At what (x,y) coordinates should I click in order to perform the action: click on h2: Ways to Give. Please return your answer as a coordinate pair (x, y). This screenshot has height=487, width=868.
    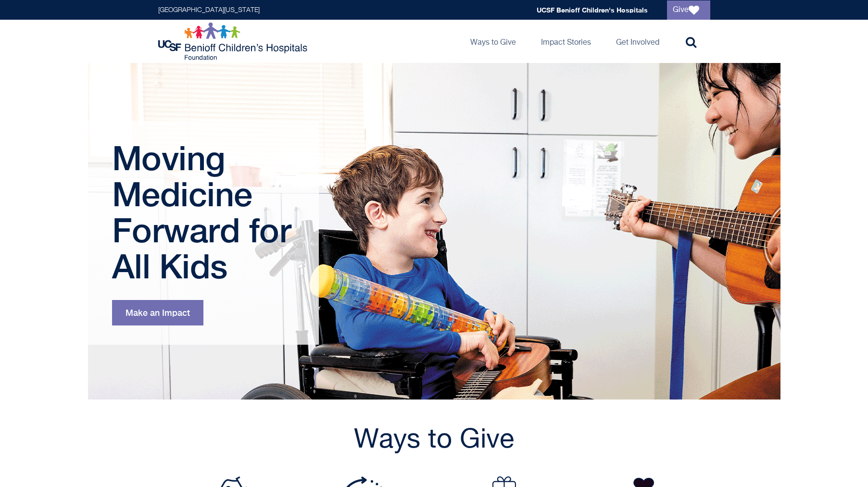
    Looking at the image, I should click on (434, 441).